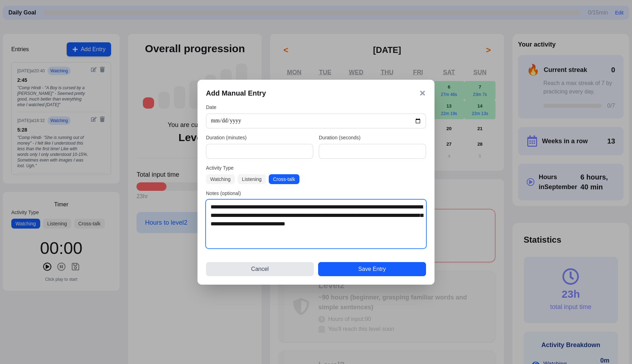 This screenshot has height=364, width=632. I want to click on label: Duration (minutes), so click(260, 137).